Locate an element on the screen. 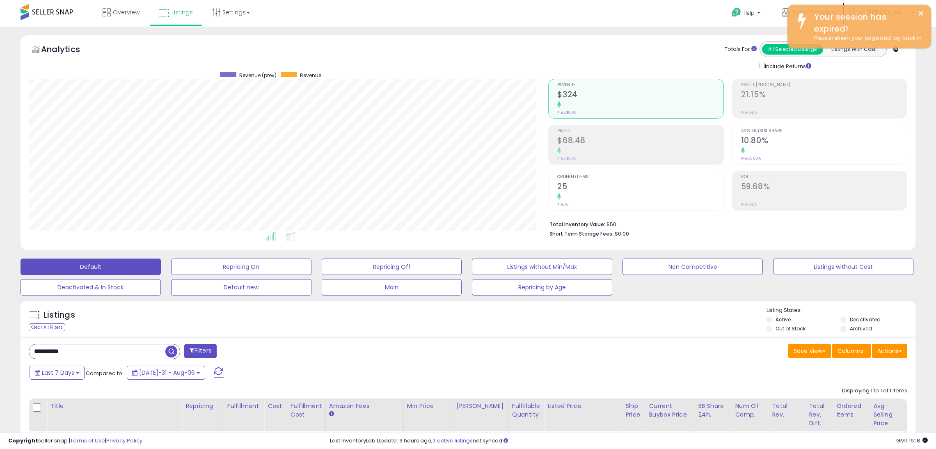  strong: Copyright is located at coordinates (23, 440).